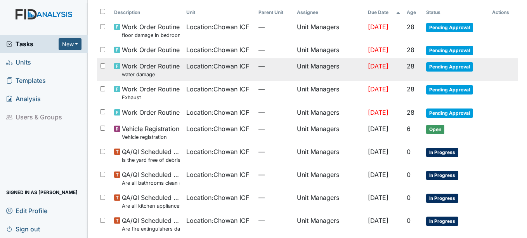 This screenshot has width=527, height=238. What do you see at coordinates (19, 62) in the screenshot?
I see `span: Units` at bounding box center [19, 62].